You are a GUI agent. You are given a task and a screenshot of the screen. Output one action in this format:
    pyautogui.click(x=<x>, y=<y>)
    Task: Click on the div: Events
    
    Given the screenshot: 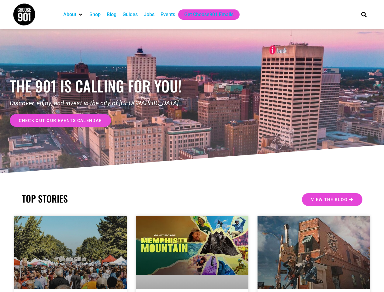 What is the action you would take?
    pyautogui.click(x=168, y=15)
    